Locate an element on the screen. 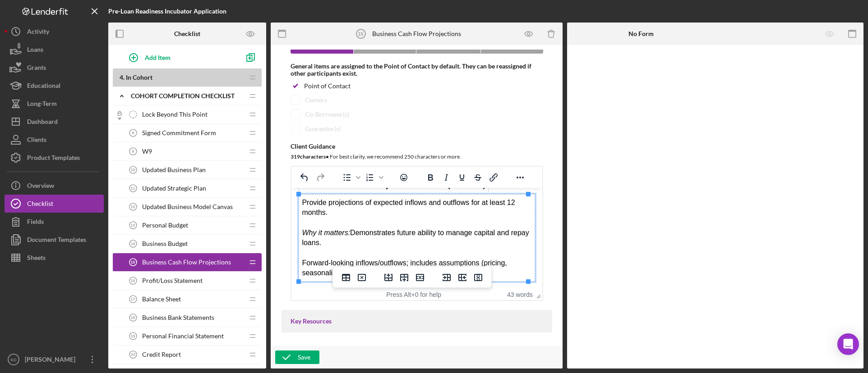 This screenshot has height=373, width=868. div: Checklist is located at coordinates (40, 204).